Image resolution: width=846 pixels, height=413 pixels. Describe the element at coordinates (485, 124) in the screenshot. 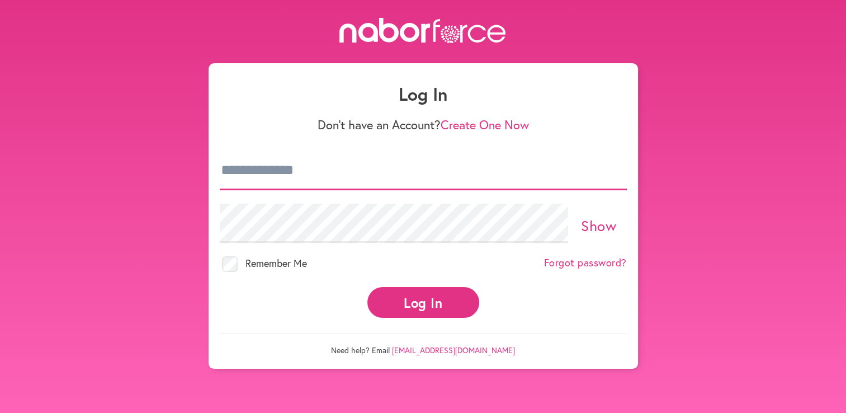

I see `a: Create One Now` at that location.